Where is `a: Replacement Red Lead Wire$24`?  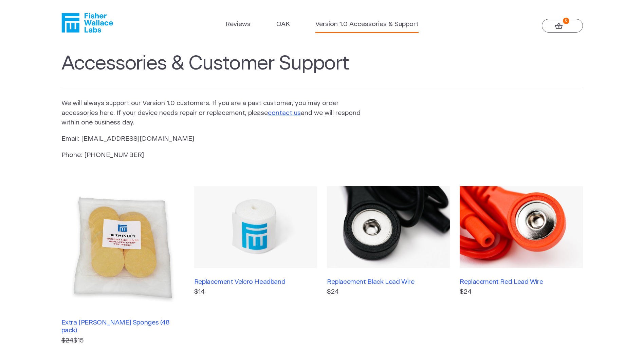
a: Replacement Red Lead Wire$24 is located at coordinates (521, 266).